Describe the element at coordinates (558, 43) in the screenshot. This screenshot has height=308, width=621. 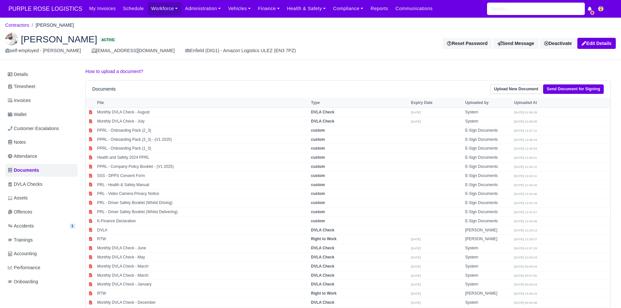
I see `a: Deactivate` at that location.